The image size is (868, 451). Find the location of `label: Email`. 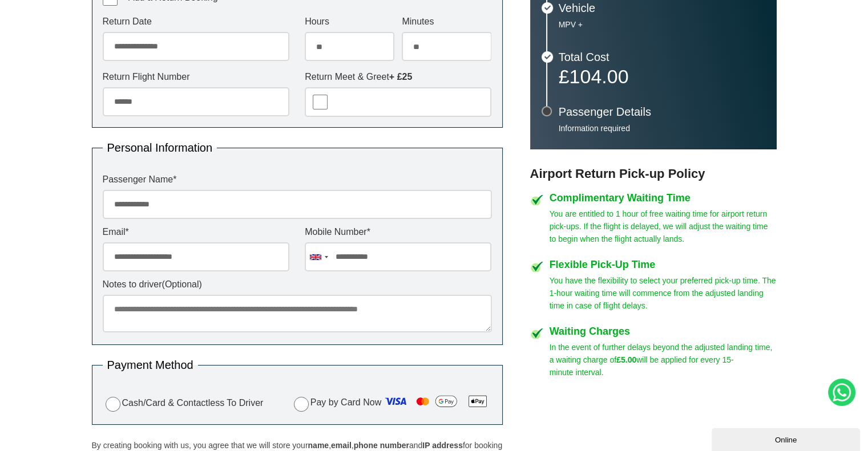

label: Email is located at coordinates (196, 232).